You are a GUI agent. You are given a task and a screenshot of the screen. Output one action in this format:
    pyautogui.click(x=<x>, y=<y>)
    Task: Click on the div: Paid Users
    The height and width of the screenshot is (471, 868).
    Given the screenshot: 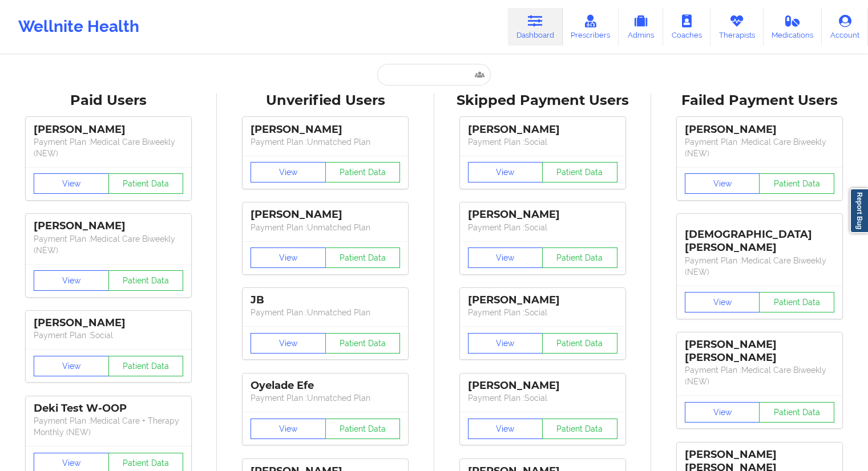 What is the action you would take?
    pyautogui.click(x=109, y=100)
    